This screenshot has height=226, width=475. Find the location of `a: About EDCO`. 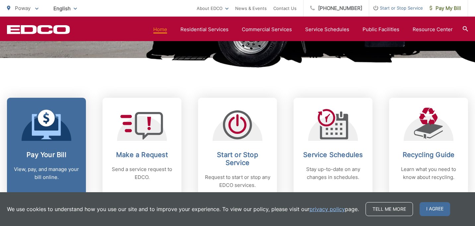

a: About EDCO is located at coordinates (213, 8).